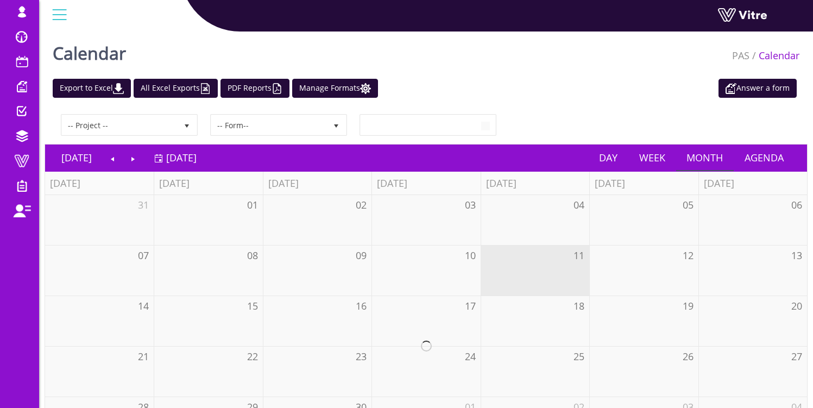  I want to click on img: appointment_white2.png, so click(731, 89).